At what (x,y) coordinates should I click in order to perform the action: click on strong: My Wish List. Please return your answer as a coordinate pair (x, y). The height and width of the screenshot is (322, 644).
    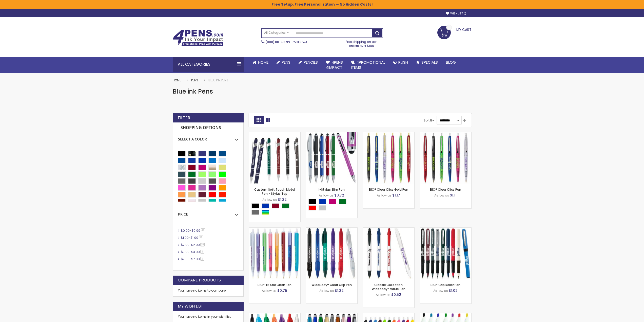
    Looking at the image, I should click on (190, 306).